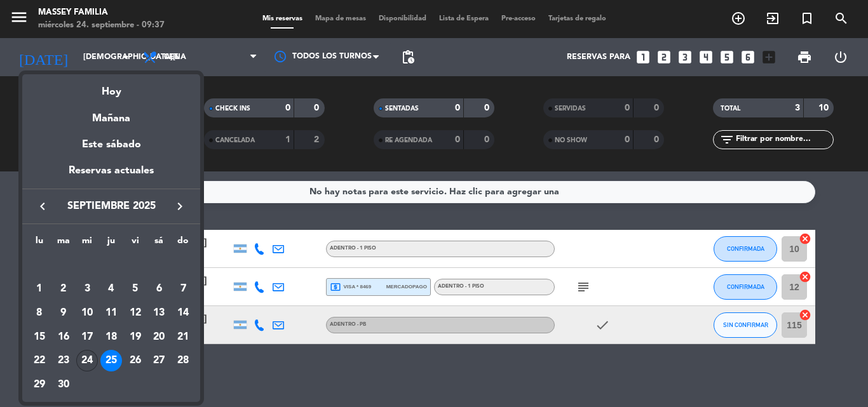 The image size is (868, 407). What do you see at coordinates (39, 361) in the screenshot?
I see `div: 22` at bounding box center [39, 361].